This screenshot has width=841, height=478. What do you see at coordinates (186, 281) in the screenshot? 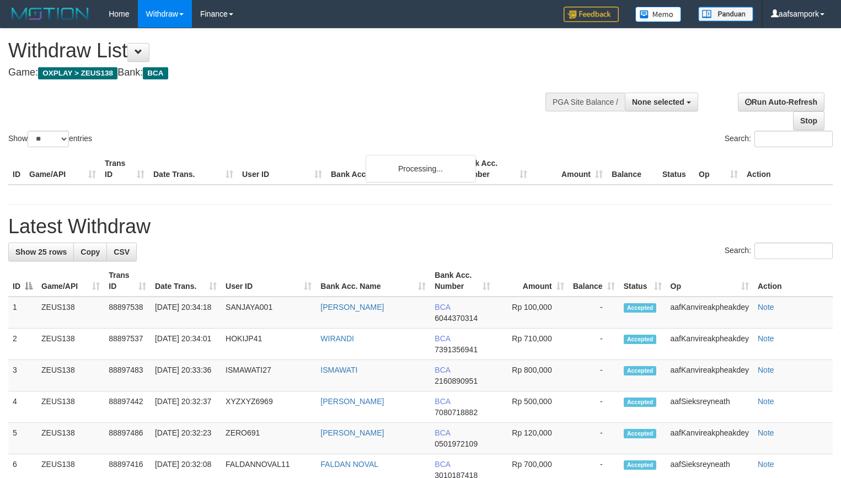
I see `th: Date Trans.: activate to sort column ascending` at bounding box center [186, 281].